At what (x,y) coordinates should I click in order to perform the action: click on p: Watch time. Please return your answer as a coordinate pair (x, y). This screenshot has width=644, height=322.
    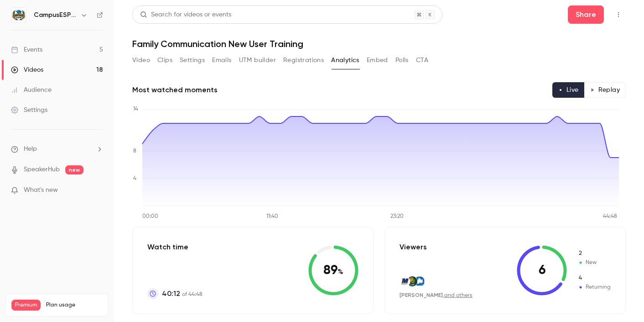
    Looking at the image, I should click on (175, 247).